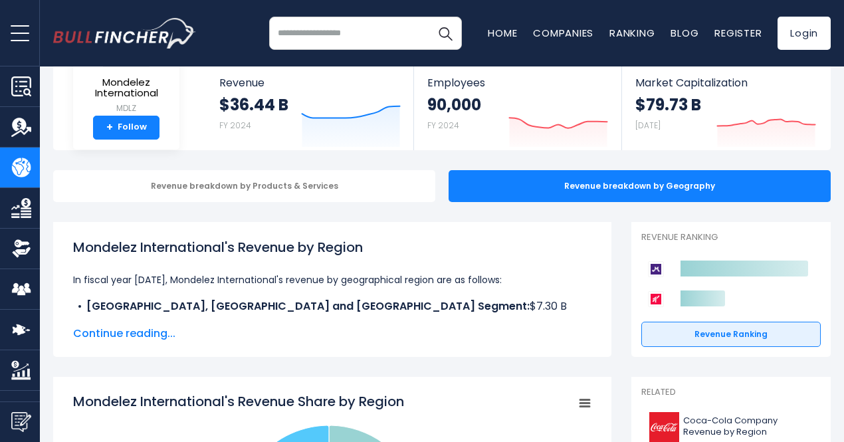  I want to click on img: KO logo, so click(664, 427).